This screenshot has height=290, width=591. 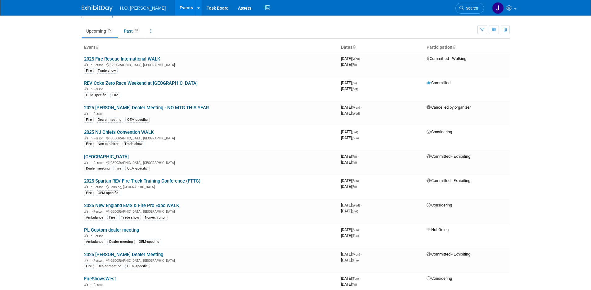 What do you see at coordinates (449, 107) in the screenshot?
I see `span: Cancelled by organizer` at bounding box center [449, 107].